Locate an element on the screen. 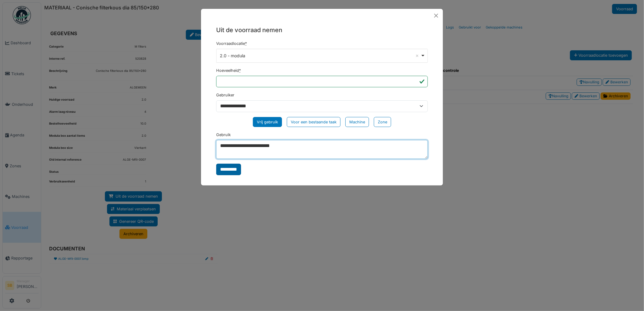 The width and height of the screenshot is (644, 311). label: Voorraadlocatie is located at coordinates (232, 43).